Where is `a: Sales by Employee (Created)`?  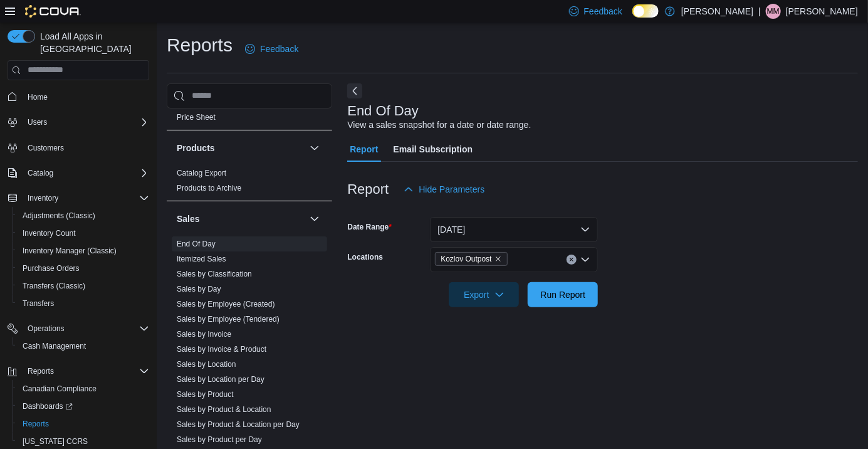
a: Sales by Employee (Created) is located at coordinates (226, 304).